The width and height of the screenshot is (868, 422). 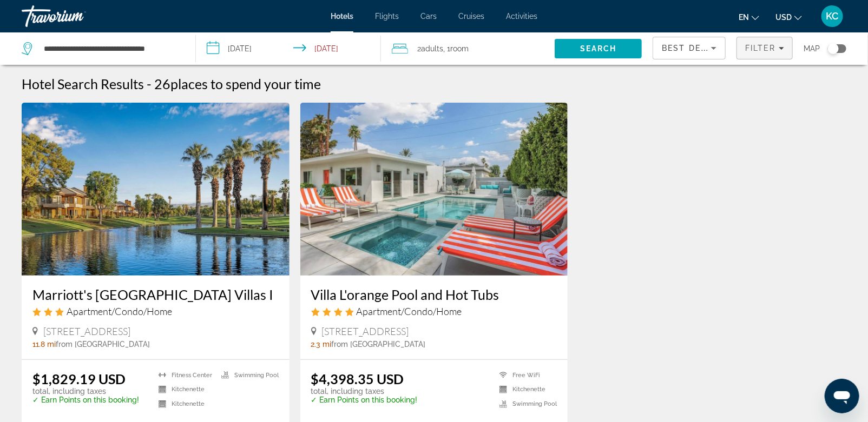 I want to click on span: 2.3 mi, so click(x=321, y=344).